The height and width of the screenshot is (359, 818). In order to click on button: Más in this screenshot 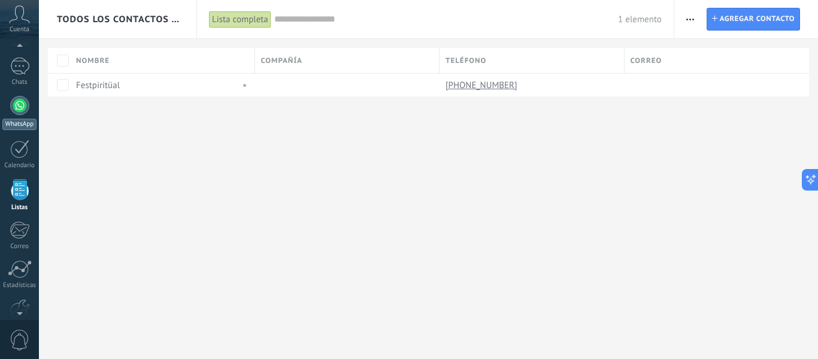, I will do `click(690, 19)`.